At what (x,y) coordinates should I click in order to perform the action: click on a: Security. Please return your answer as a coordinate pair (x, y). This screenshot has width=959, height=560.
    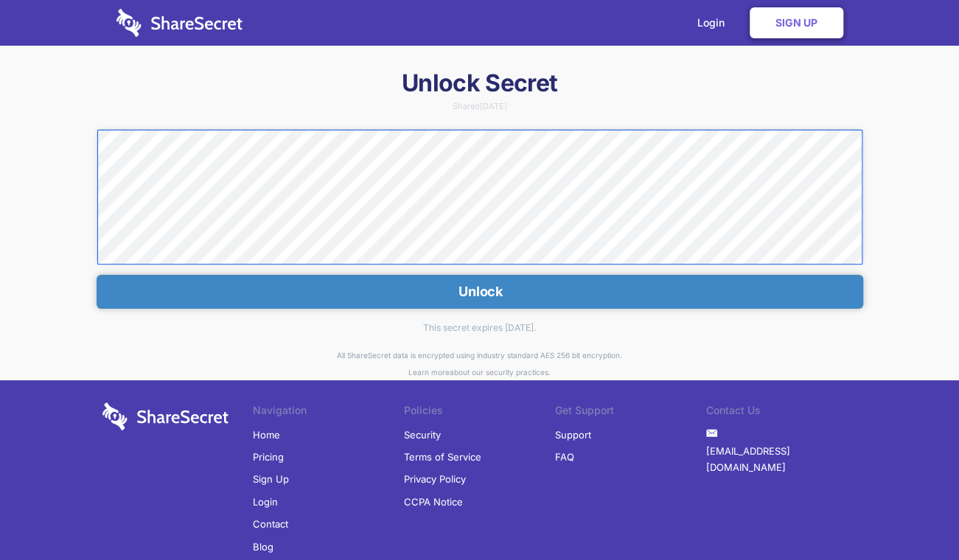
    Looking at the image, I should click on (423, 435).